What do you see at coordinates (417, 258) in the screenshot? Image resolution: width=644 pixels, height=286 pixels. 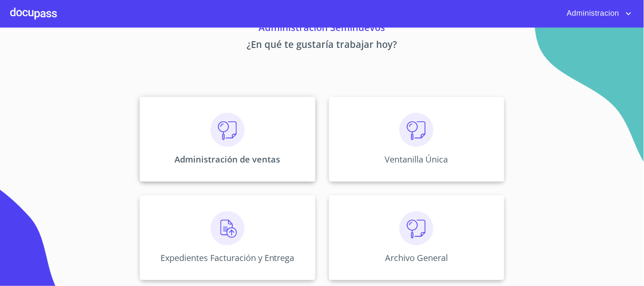 I see `p: Archivo General` at bounding box center [417, 258].